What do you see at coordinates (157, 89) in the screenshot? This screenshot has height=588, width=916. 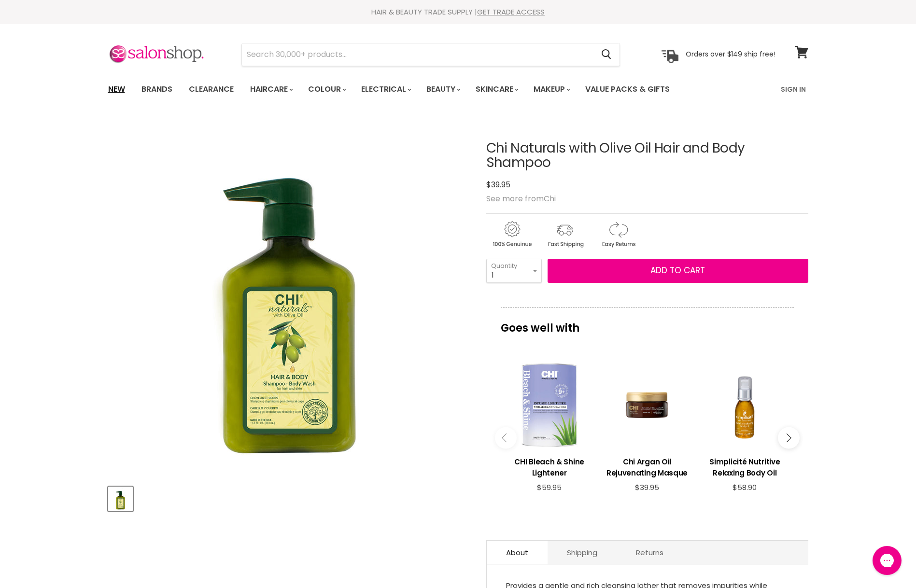 I see `a: Brands` at bounding box center [157, 89].